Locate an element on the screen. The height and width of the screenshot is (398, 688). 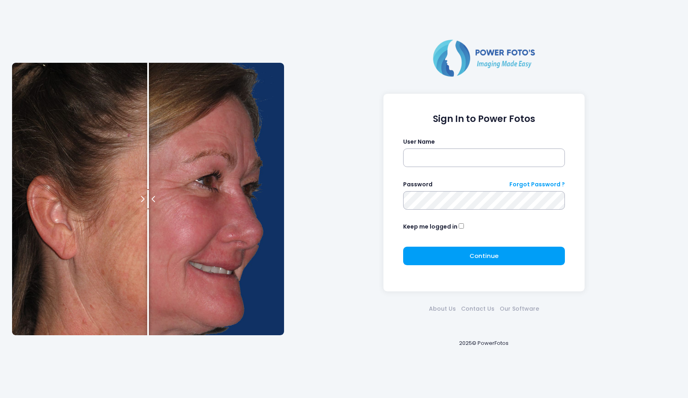
a: Forgot Password ? is located at coordinates (537, 184).